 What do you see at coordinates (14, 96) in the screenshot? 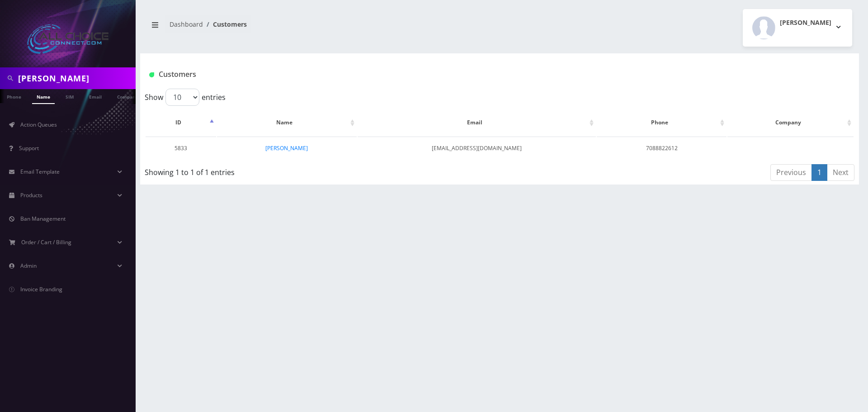
I see `a: Phone` at bounding box center [14, 96].